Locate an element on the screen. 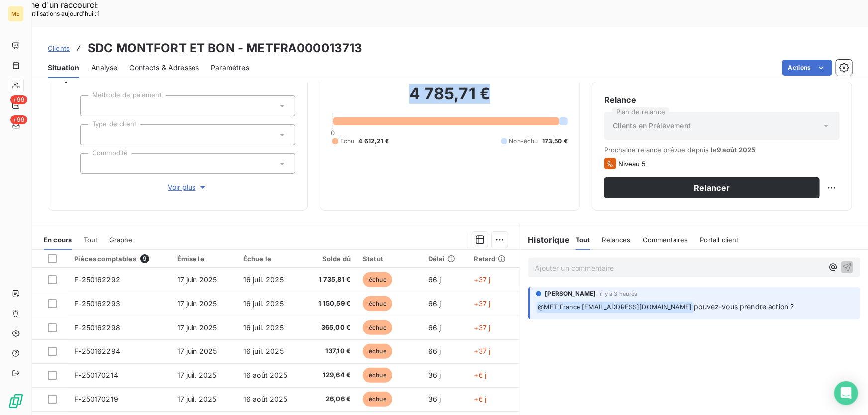  span: Contacts & Adresses is located at coordinates (164, 68).